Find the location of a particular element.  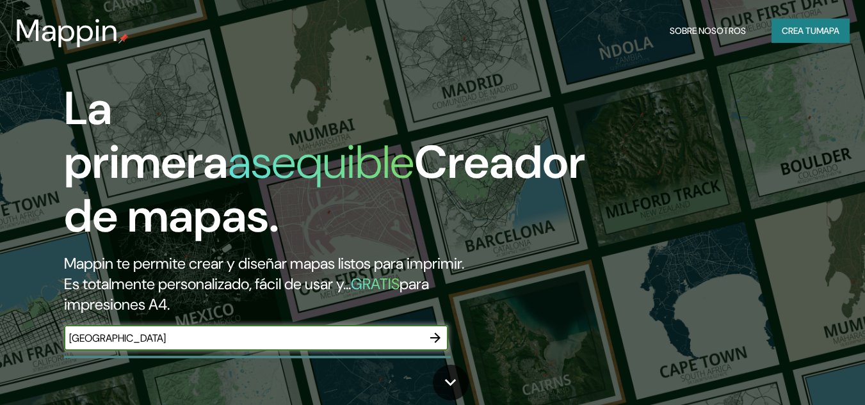

font: asequible is located at coordinates (321, 162).